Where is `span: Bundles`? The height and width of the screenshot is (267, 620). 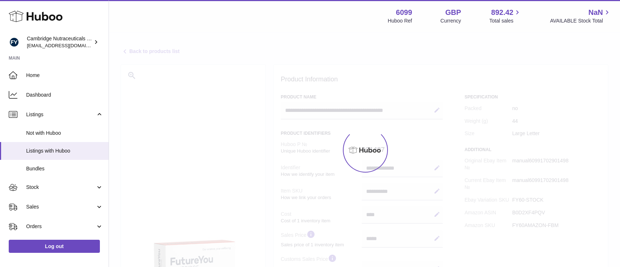 span: Bundles is located at coordinates (65, 169).